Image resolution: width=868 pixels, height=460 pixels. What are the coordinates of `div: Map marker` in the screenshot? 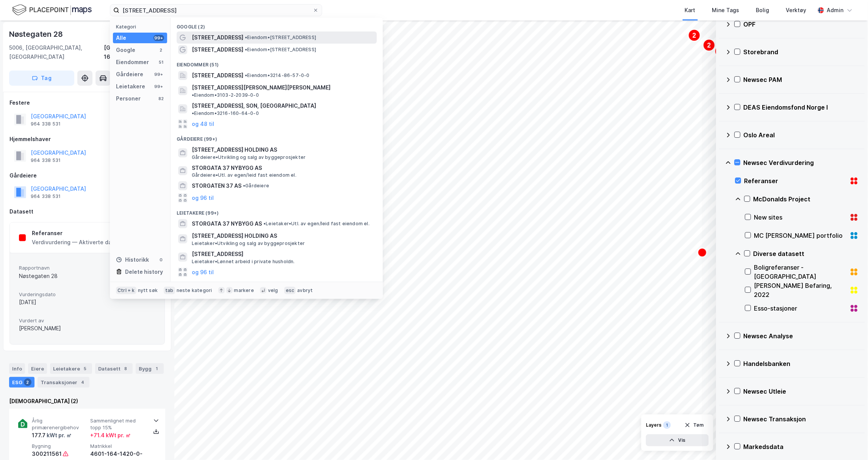 It's located at (702, 252).